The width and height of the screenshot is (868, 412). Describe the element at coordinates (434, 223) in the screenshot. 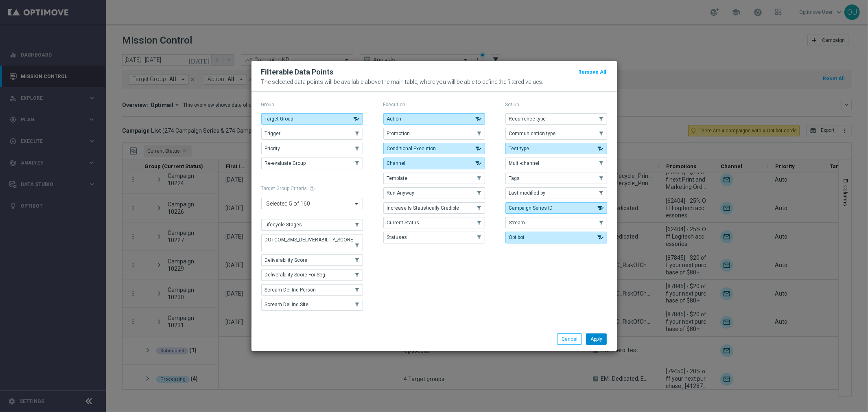

I see `button: Current Status` at that location.